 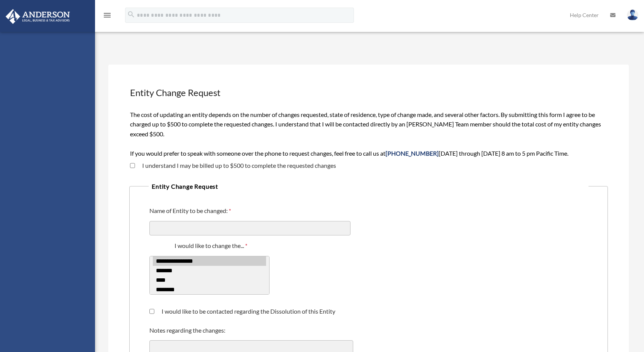 What do you see at coordinates (188, 331) in the screenshot?
I see `label: Notes regarding the changes:` at bounding box center [188, 331].